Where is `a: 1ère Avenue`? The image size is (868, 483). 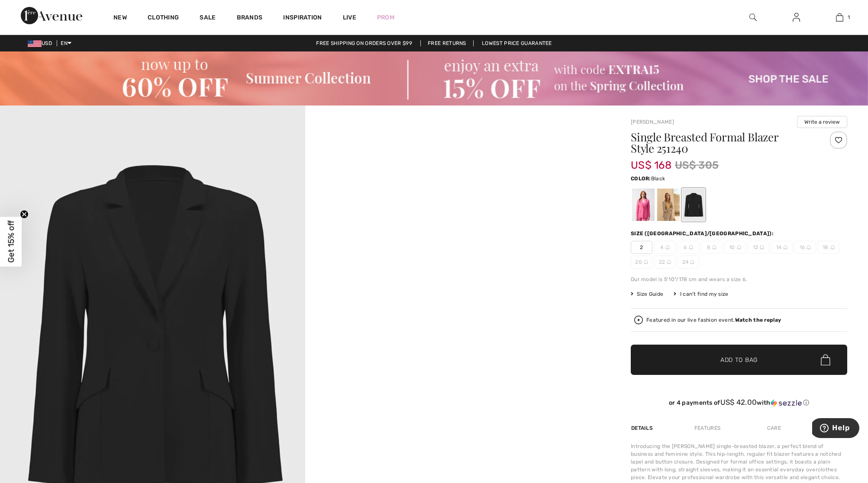
a: 1ère Avenue is located at coordinates (51, 15).